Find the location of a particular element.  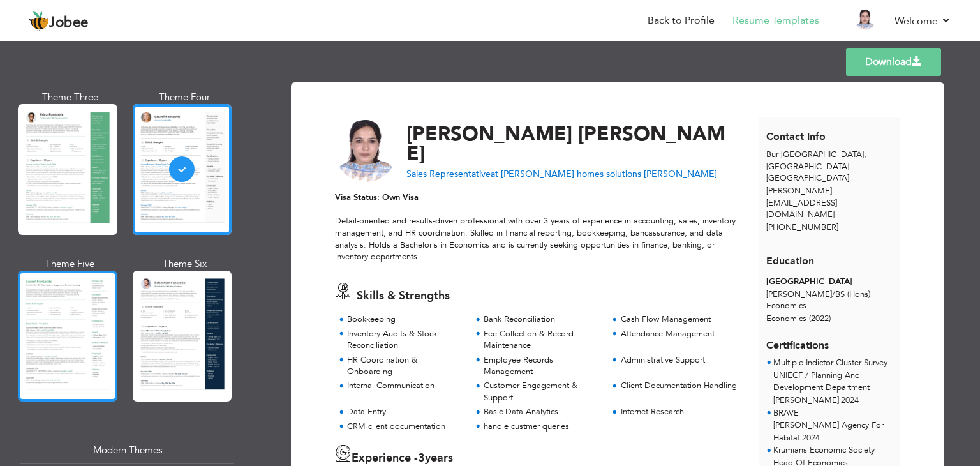

div: Modern Themes is located at coordinates (127, 450).